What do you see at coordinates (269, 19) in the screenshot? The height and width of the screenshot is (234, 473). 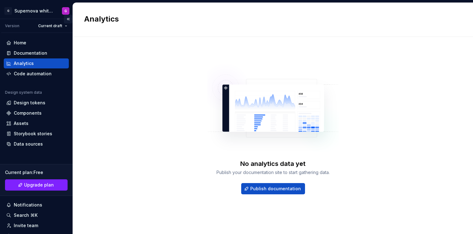 I see `h2: Analytics` at bounding box center [269, 19].